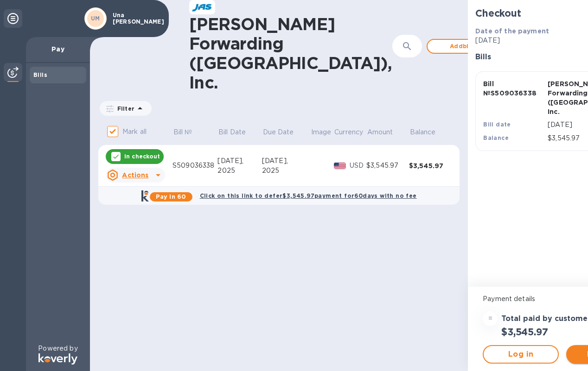  I want to click on button: Addbill, so click(462, 46).